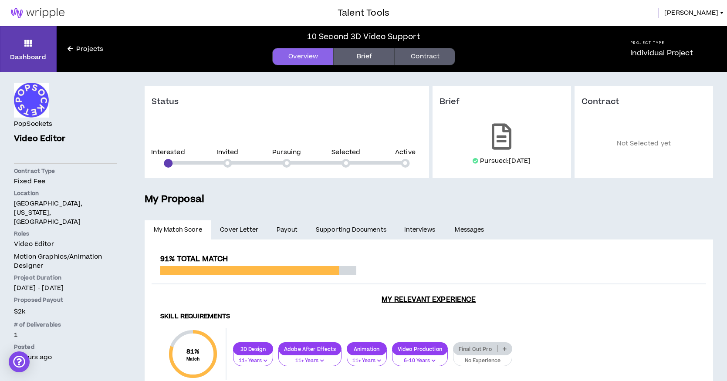  Describe the element at coordinates (168, 153) in the screenshot. I see `p: Interested` at that location.